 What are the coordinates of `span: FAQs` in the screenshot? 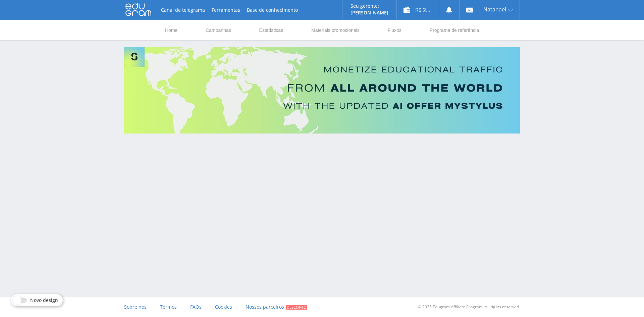 It's located at (196, 306).